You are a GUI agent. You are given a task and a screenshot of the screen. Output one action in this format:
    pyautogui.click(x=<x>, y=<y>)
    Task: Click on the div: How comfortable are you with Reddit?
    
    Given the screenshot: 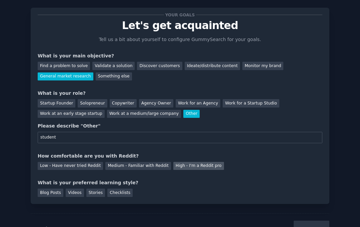 What is the action you would take?
    pyautogui.click(x=180, y=156)
    